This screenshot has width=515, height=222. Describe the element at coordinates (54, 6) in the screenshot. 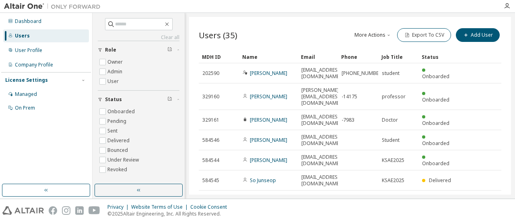

I see `img: Altair One` at that location.